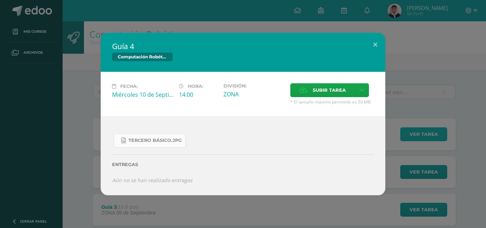  What do you see at coordinates (254, 94) in the screenshot?
I see `div: ZONA` at bounding box center [254, 94].